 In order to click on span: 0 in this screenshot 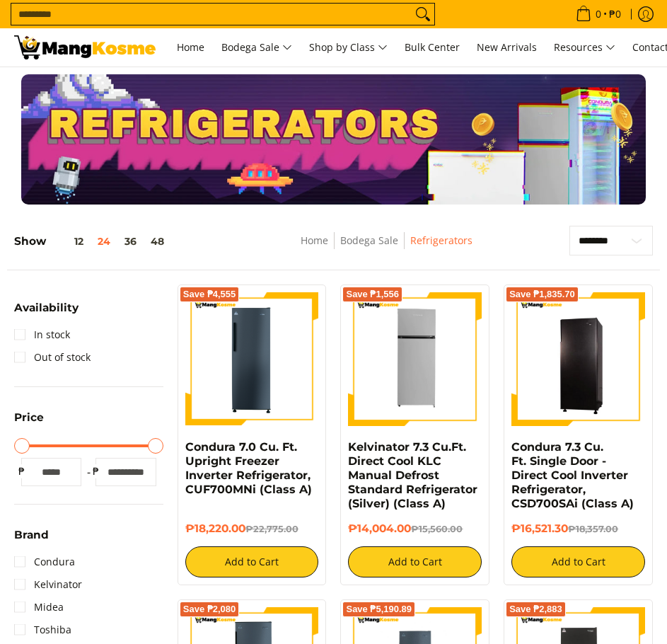, I will do `click(599, 14)`.